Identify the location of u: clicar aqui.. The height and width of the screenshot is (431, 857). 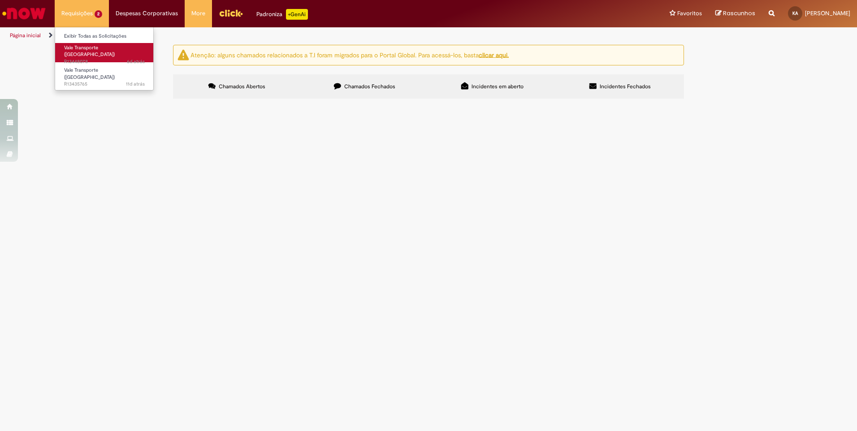
(493, 55).